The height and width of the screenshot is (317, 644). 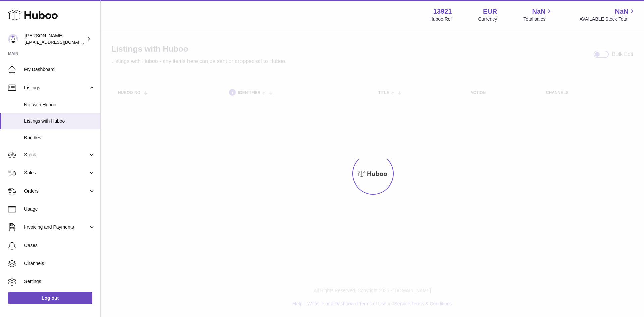 I want to click on span: Listings with Huboo, so click(x=60, y=121).